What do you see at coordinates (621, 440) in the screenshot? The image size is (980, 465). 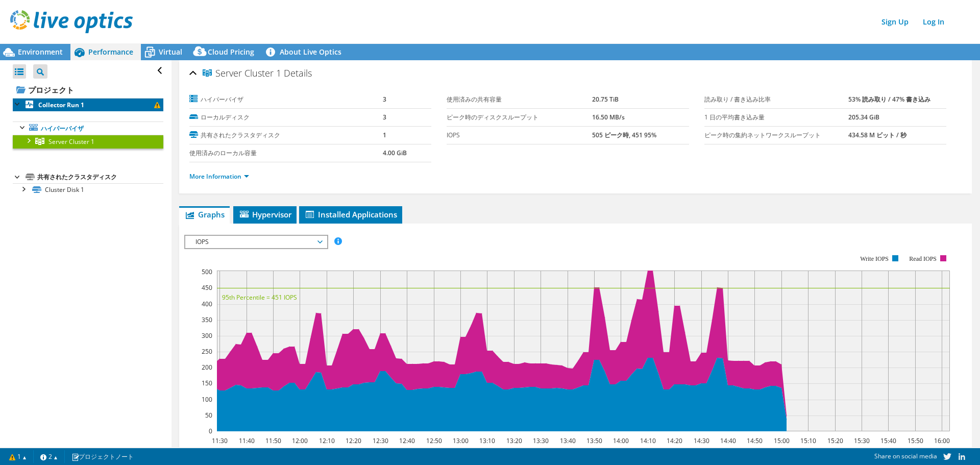 I see `text: 14:00` at bounding box center [621, 440].